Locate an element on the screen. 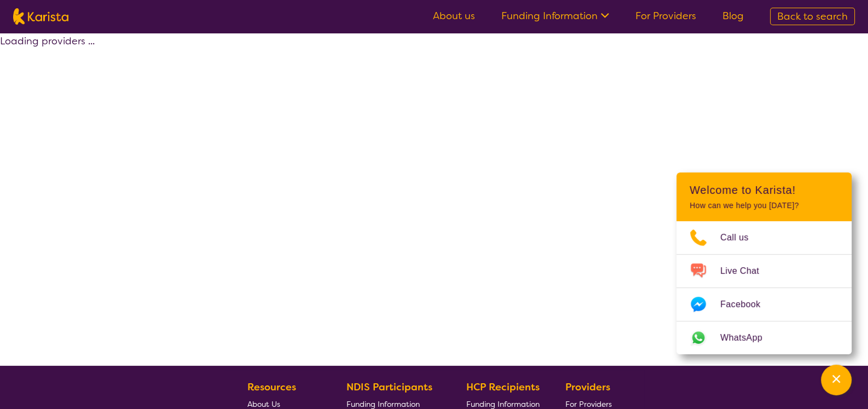 Image resolution: width=868 pixels, height=409 pixels. span: Live Chat is located at coordinates (746, 271).